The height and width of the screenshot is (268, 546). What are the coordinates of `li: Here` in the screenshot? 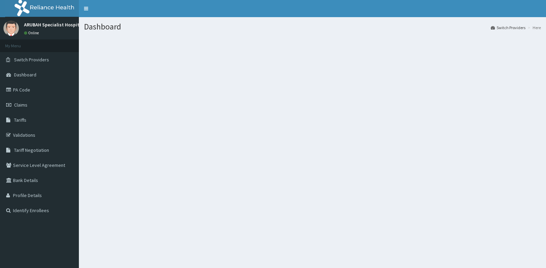 It's located at (534, 27).